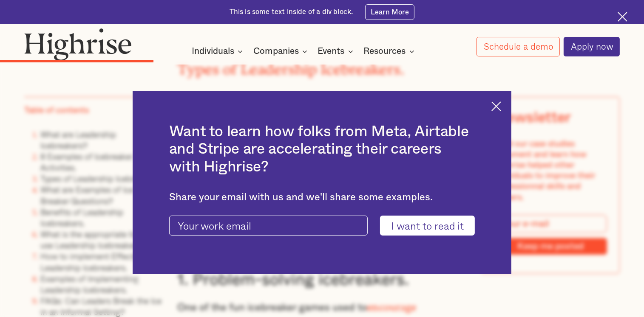 The width and height of the screenshot is (644, 317). Describe the element at coordinates (322, 150) in the screenshot. I see `h2: Want to learn how folks from Meta, Airtable and Stripe are accelerating their careers with Highrise?` at that location.